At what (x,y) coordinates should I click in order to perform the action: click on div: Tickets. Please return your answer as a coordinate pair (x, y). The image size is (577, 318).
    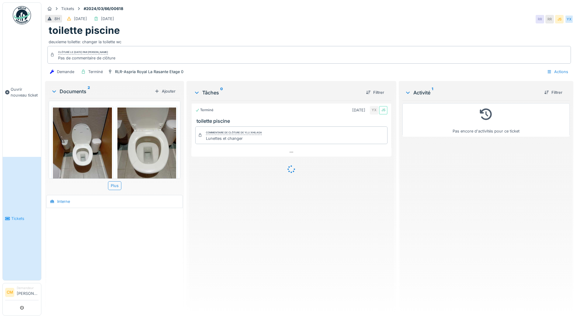
    Looking at the image, I should click on (68, 9).